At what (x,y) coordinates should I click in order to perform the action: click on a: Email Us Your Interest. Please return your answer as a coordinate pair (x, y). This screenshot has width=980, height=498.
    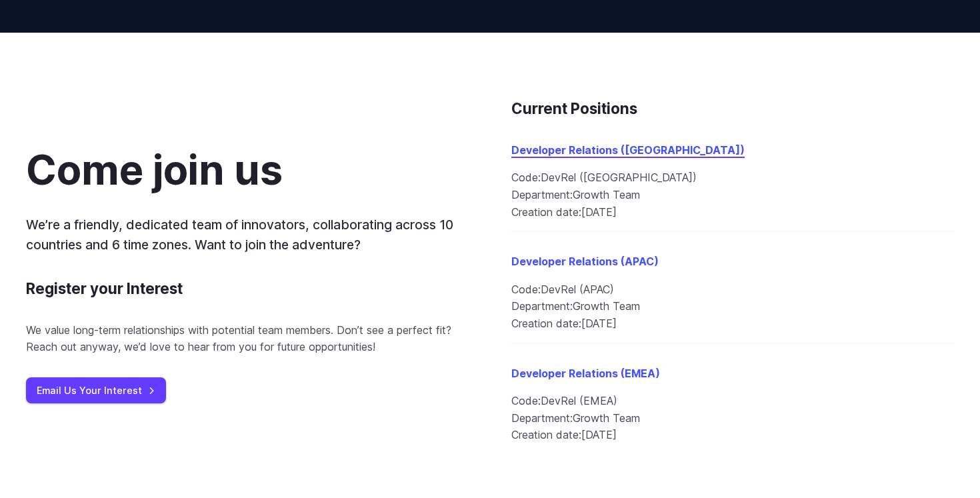
    Looking at the image, I should click on (96, 390).